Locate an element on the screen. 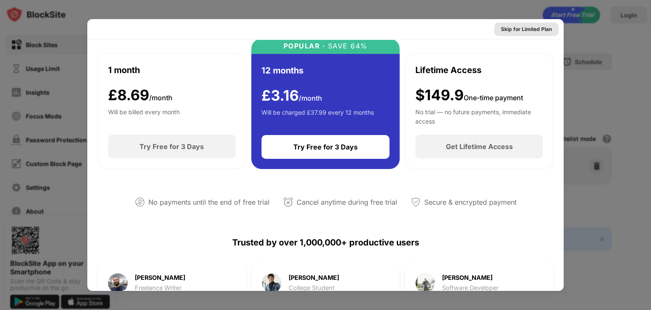 The width and height of the screenshot is (651, 310). div: $149.9 is located at coordinates (469, 95).